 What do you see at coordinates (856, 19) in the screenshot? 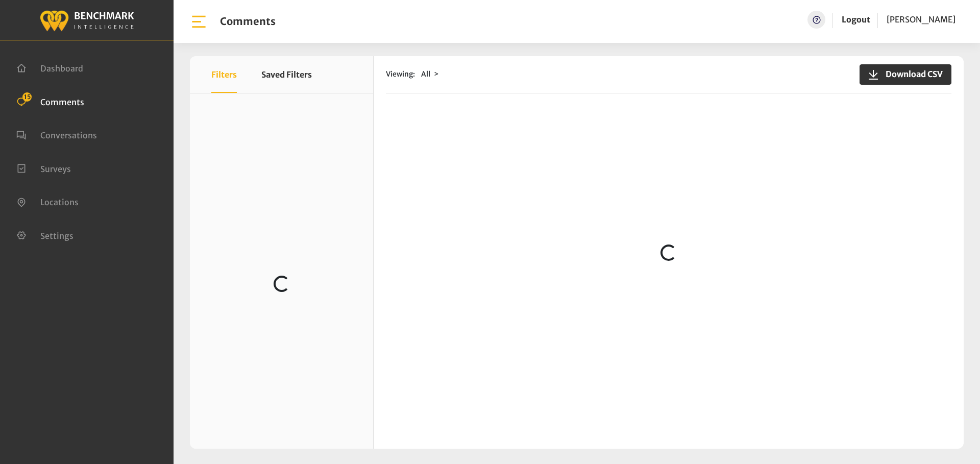
I see `a: Logout` at bounding box center [856, 19].